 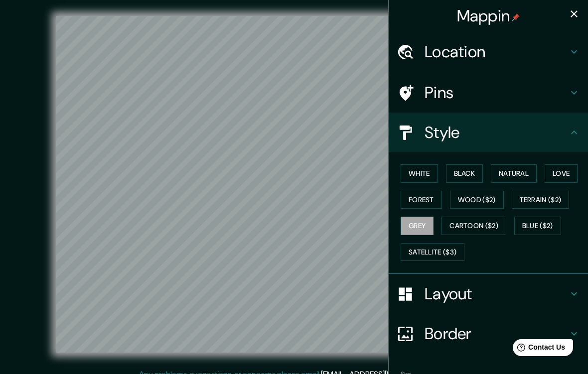 I want to click on span: Contact Us, so click(x=47, y=12).